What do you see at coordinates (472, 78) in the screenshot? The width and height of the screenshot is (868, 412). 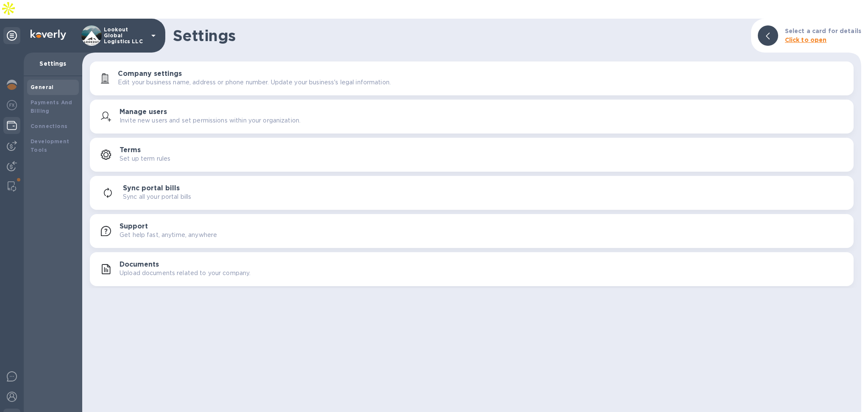 I see `button: Company settingsEdit your business name, address or phone number. Update your business's legal in...` at bounding box center [472, 78].